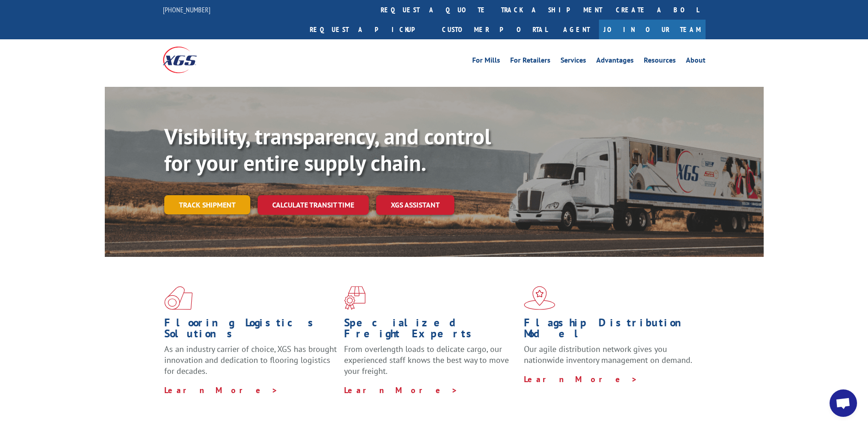 The image size is (868, 426). Describe the element at coordinates (615, 61) in the screenshot. I see `a: Advantages` at that location.